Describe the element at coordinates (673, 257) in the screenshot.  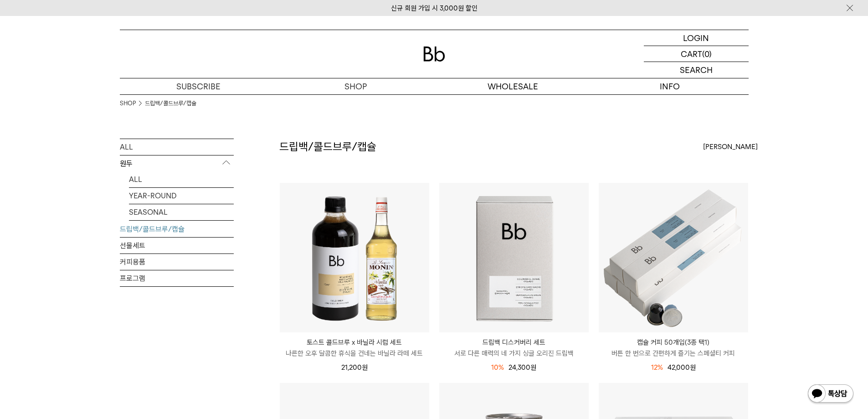
I see `img: 캡슐 커피 50개입(3종 택1)` at that location.